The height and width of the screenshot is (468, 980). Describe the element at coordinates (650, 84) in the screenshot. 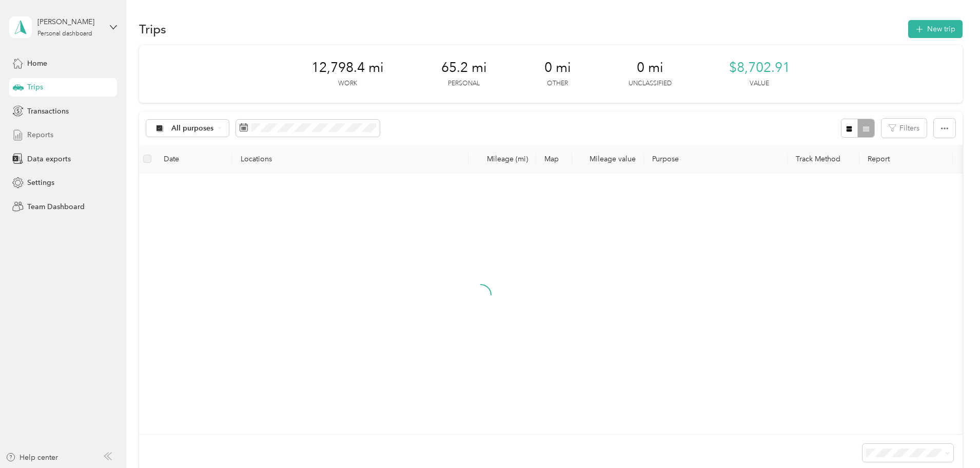

I see `p: Unclassified` at that location.